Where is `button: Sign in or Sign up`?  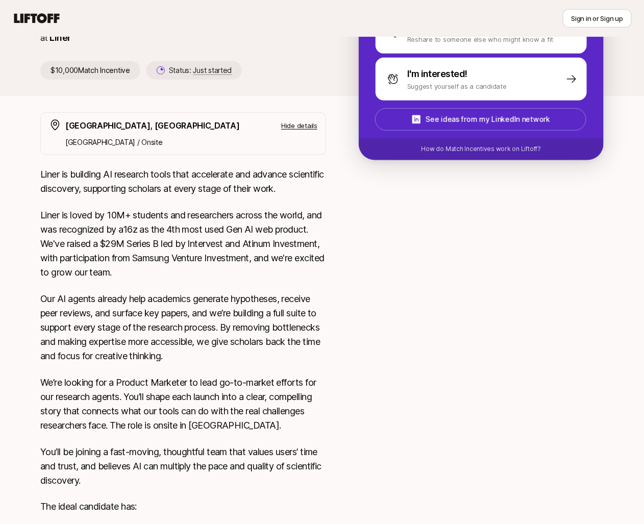
button: Sign in or Sign up is located at coordinates (597, 18).